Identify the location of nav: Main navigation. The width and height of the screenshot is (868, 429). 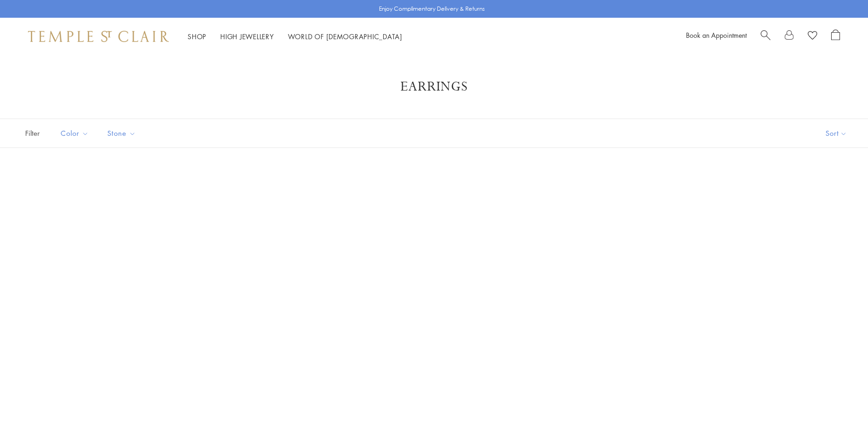
(295, 37).